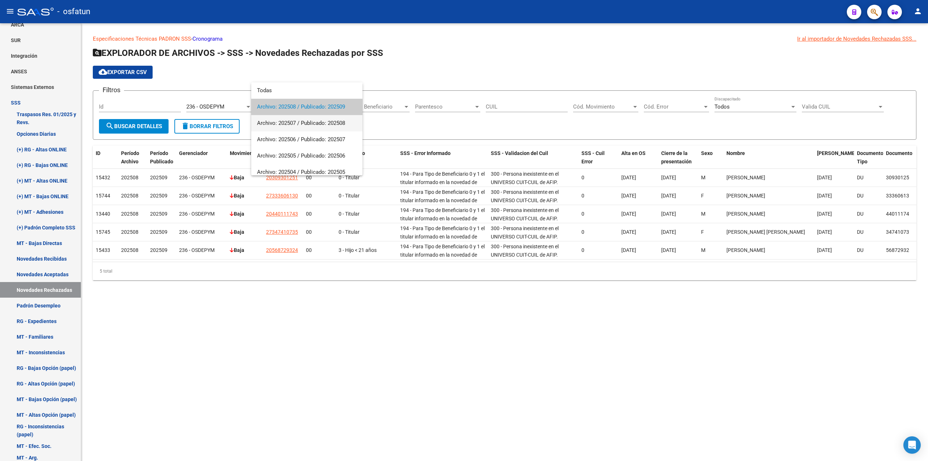  What do you see at coordinates (307, 139) in the screenshot?
I see `span: Archivo: 202506 / Publicado: 202507` at bounding box center [307, 139].